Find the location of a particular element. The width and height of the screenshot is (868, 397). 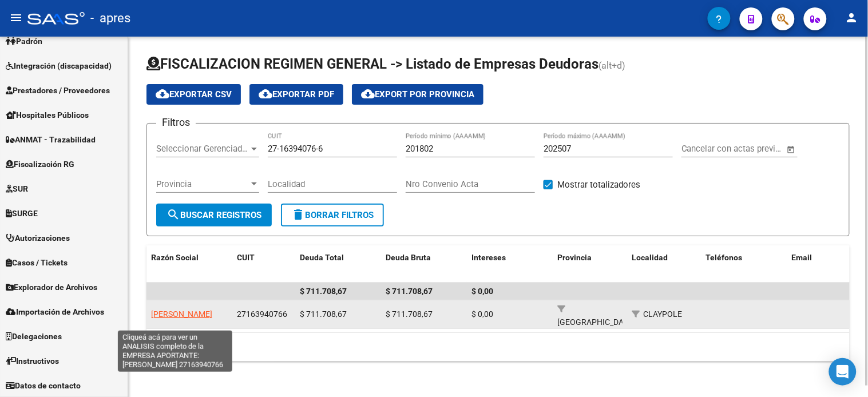

span: (alt+d) is located at coordinates (611, 65).